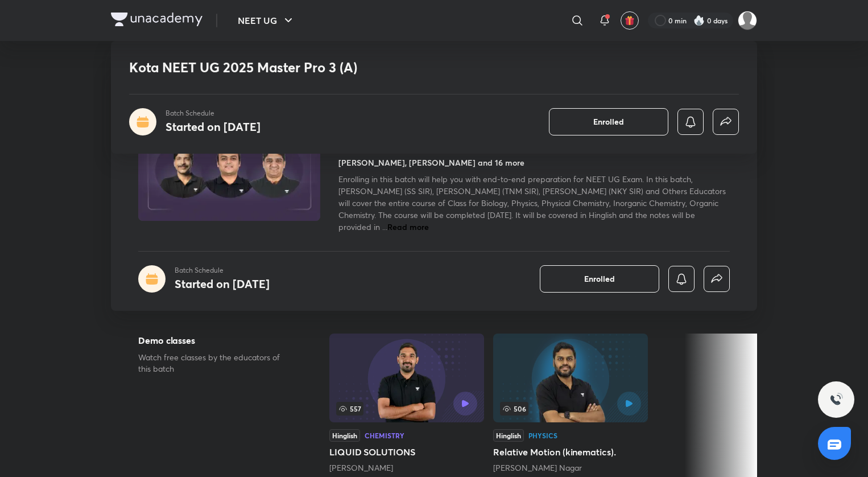  Describe the element at coordinates (215, 341) in the screenshot. I see `h5: Demo classes` at that location.